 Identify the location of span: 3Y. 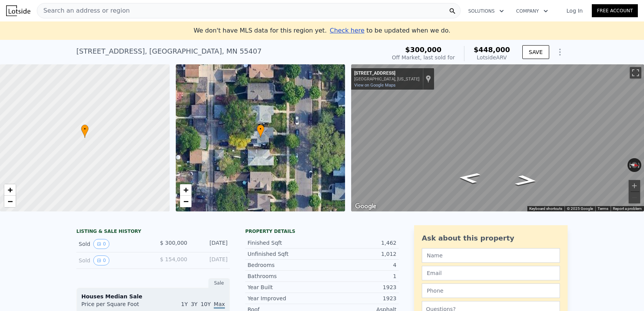
(194, 304).